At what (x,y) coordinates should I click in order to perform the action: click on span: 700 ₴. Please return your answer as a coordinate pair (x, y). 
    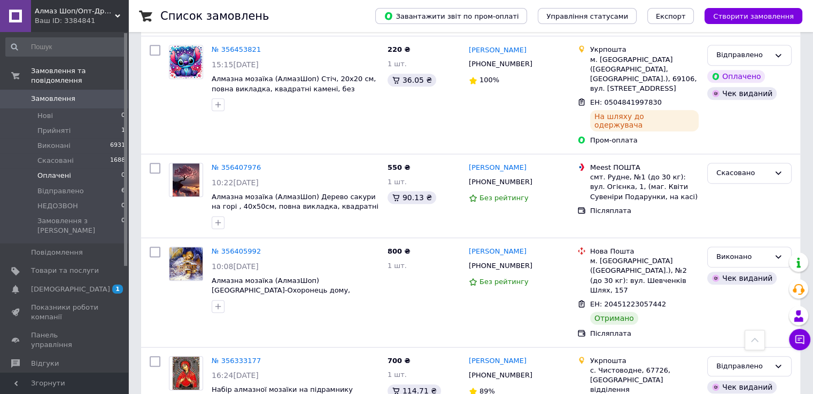
    Looking at the image, I should click on (399, 361).